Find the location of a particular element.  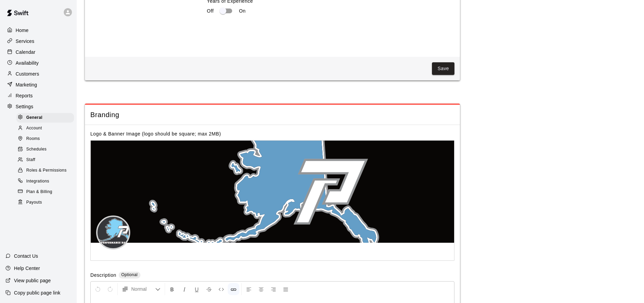

div: Customers is located at coordinates (38, 74).